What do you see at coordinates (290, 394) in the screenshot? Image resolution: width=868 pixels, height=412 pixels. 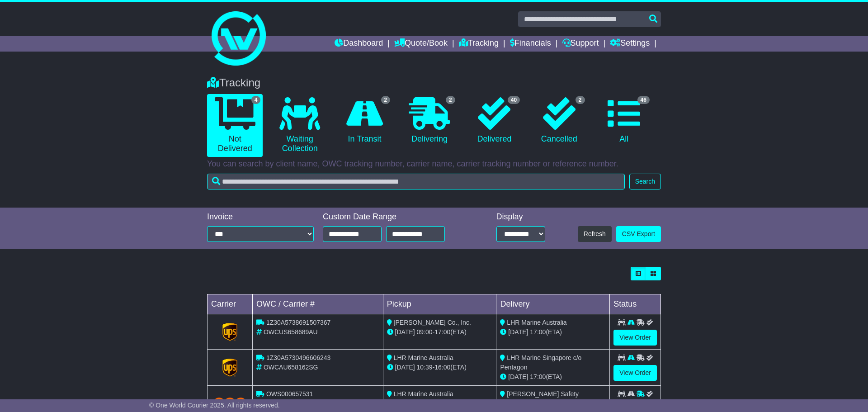 I see `span: OWS000657531` at bounding box center [290, 394].